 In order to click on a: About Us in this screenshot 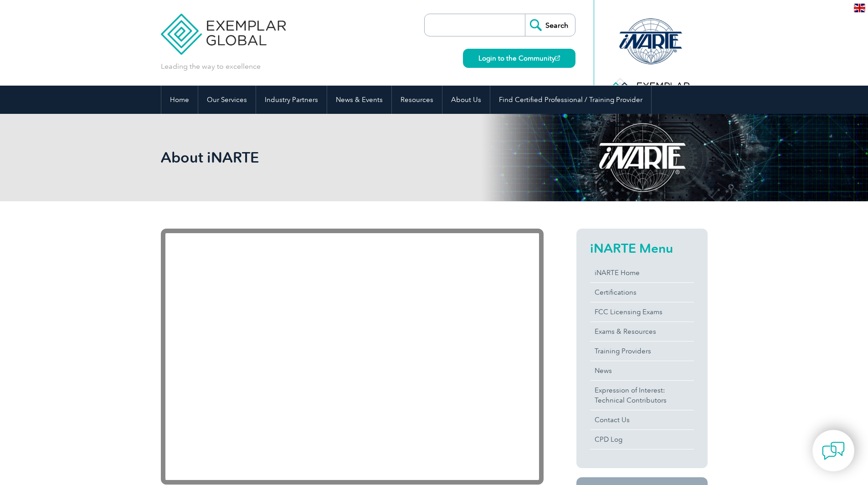, I will do `click(466, 100)`.